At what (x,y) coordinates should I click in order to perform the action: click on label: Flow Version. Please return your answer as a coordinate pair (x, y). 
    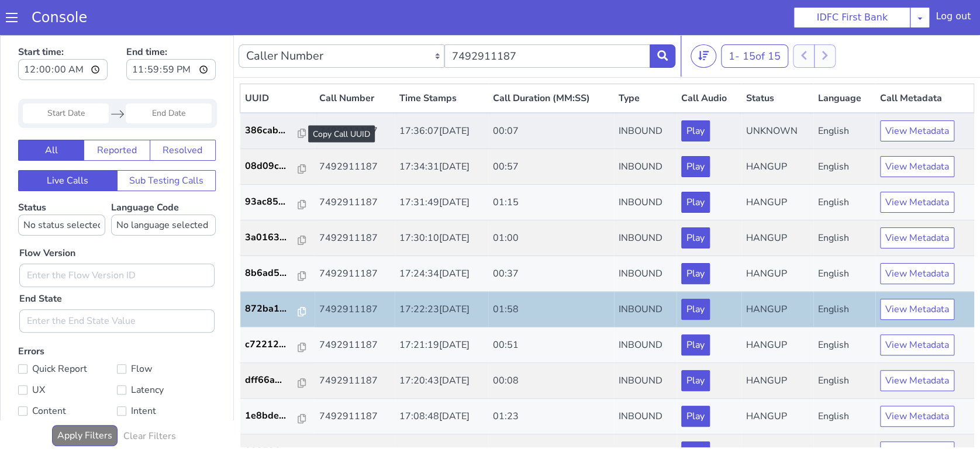
    Looking at the image, I should click on (47, 218).